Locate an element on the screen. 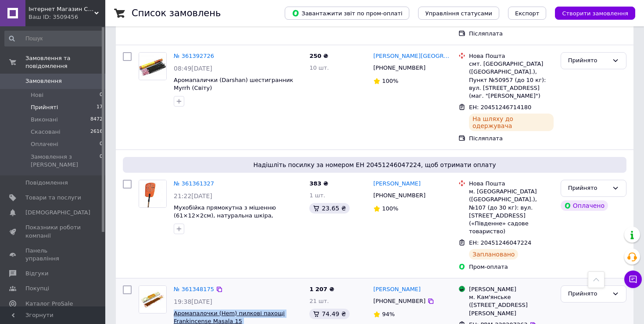  span: Прийняті is located at coordinates (44, 107).